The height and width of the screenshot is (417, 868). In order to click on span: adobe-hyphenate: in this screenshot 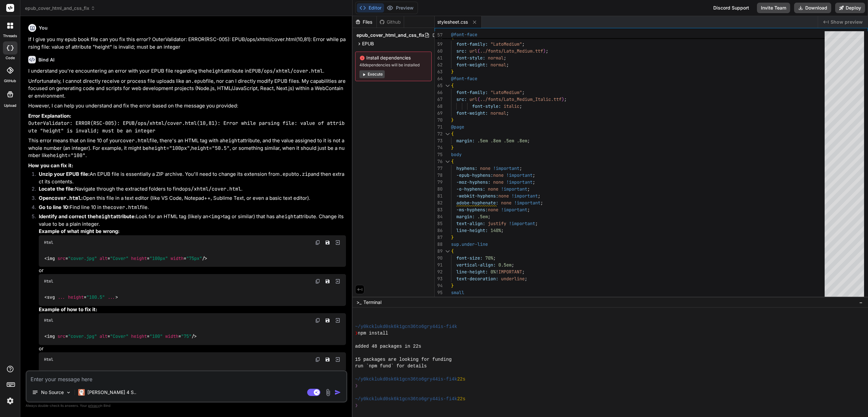, I will do `click(477, 203)`.